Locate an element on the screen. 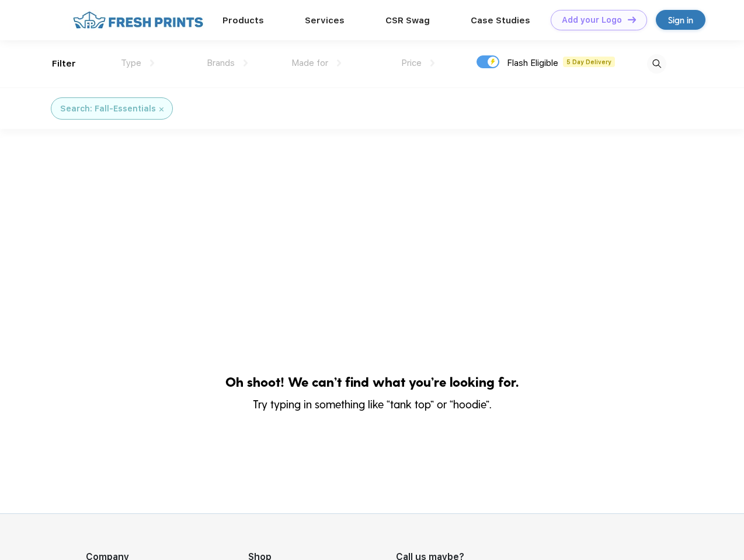  img: filter_cancel.svg is located at coordinates (161, 109).